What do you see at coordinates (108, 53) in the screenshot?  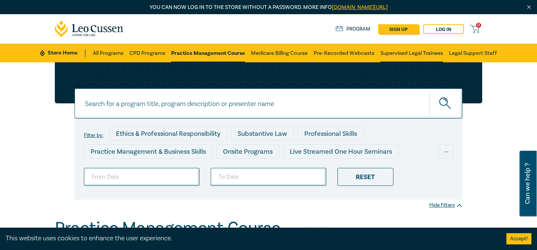 I see `a: All Programs` at bounding box center [108, 53].